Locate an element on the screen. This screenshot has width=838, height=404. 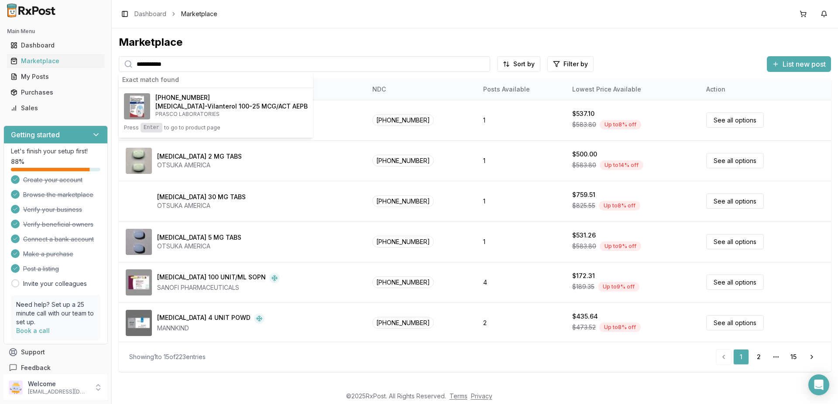
a: Dashboard is located at coordinates (150, 14).